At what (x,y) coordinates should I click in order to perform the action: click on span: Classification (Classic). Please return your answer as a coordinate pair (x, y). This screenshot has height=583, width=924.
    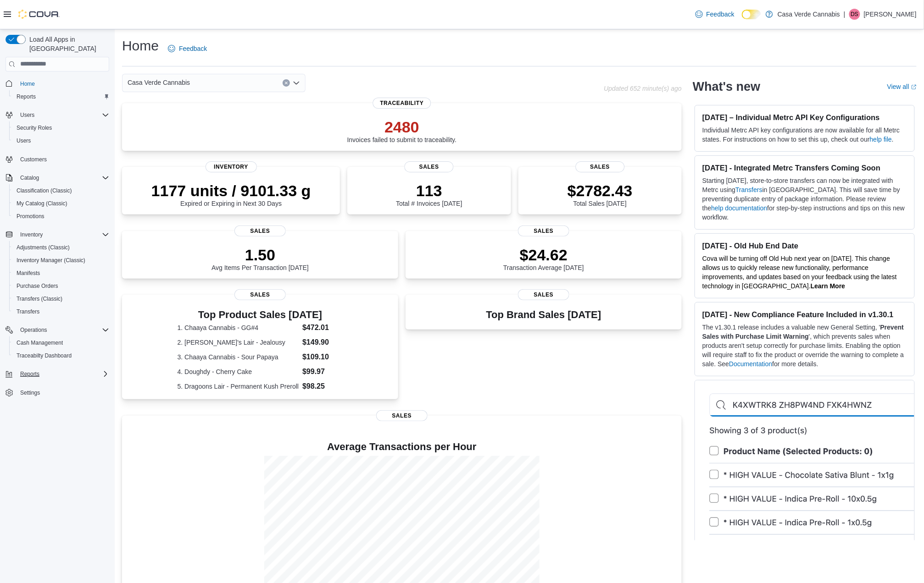
    Looking at the image, I should click on (44, 190).